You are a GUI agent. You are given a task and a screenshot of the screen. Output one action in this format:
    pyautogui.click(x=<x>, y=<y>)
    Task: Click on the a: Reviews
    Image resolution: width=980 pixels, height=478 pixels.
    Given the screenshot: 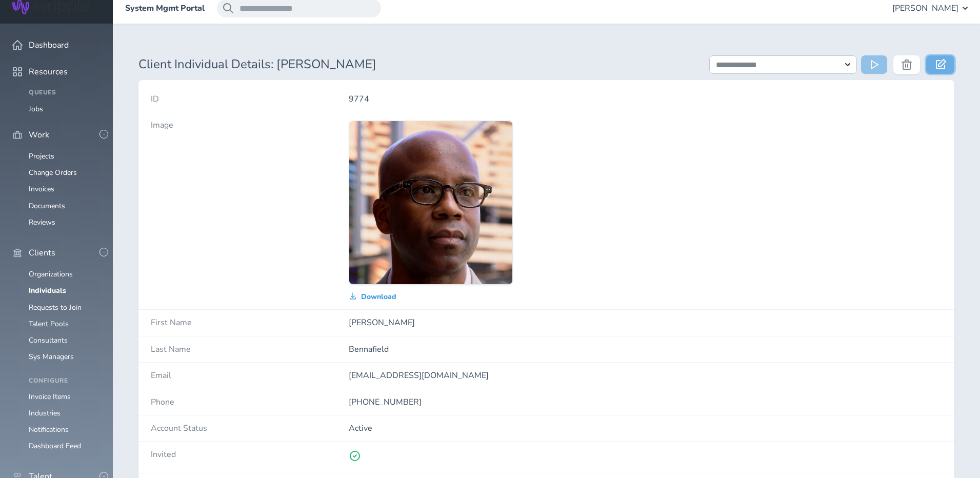 What is the action you would take?
    pyautogui.click(x=42, y=222)
    